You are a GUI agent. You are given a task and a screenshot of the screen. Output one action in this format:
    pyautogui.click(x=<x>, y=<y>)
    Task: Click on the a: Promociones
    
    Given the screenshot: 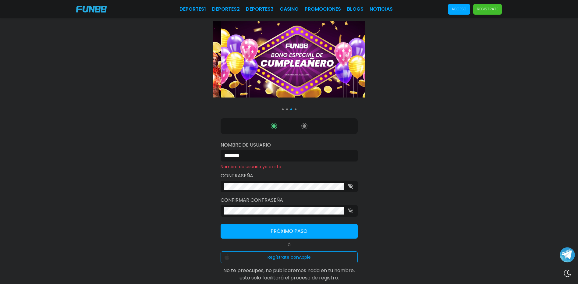 What is the action you would take?
    pyautogui.click(x=322, y=9)
    